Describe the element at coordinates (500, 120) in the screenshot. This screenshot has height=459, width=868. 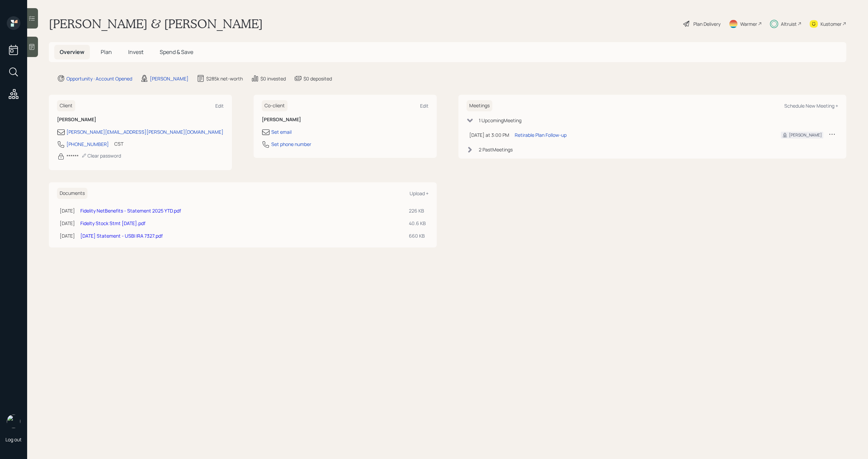
I see `div: 1 Upcoming Meeting` at that location.